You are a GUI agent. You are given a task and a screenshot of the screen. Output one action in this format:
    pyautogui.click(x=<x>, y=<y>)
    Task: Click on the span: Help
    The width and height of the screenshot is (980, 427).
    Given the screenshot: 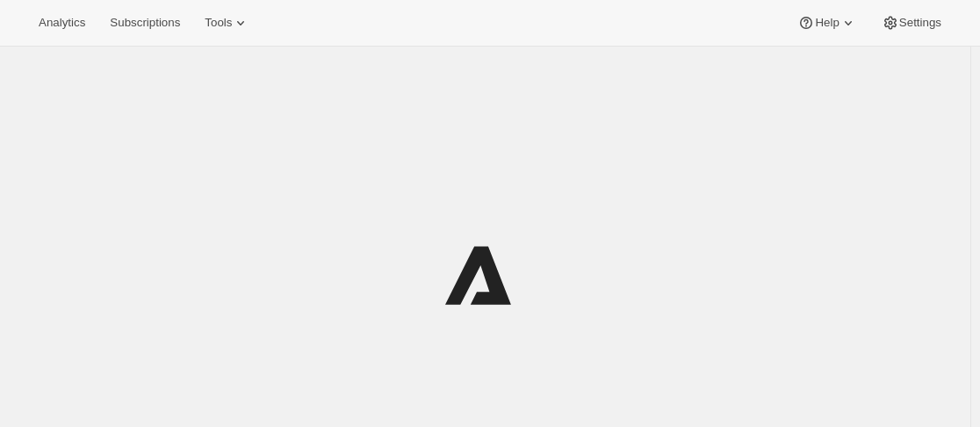 What is the action you would take?
    pyautogui.click(x=826, y=23)
    